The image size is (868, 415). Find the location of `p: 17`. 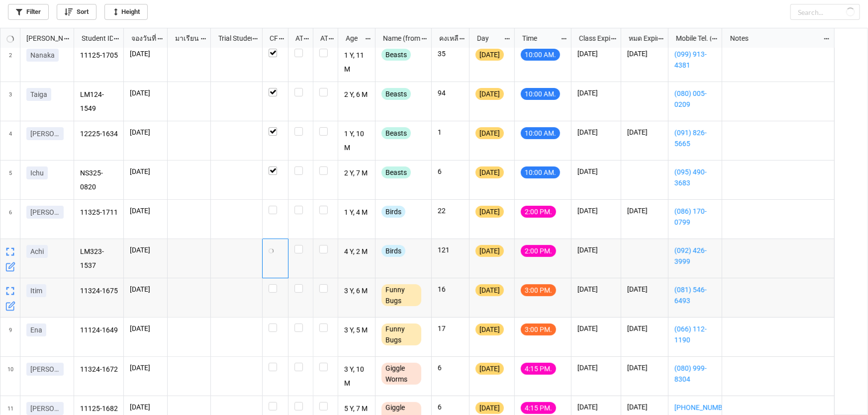

p: 17 is located at coordinates (450, 328).